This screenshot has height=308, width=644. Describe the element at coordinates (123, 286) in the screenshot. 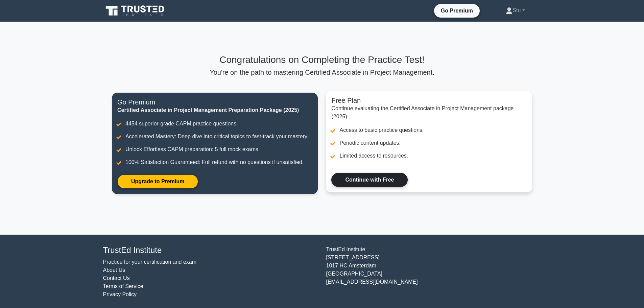

I see `a: Terms of Service` at that location.